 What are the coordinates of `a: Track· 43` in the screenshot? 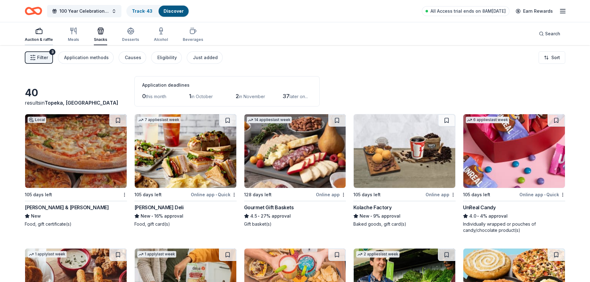 It's located at (142, 11).